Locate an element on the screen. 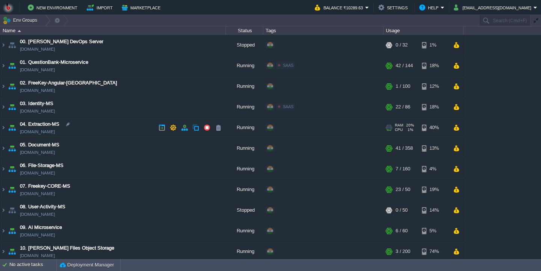 This screenshot has width=541, height=271. a: 05. Document-MS is located at coordinates (39, 145).